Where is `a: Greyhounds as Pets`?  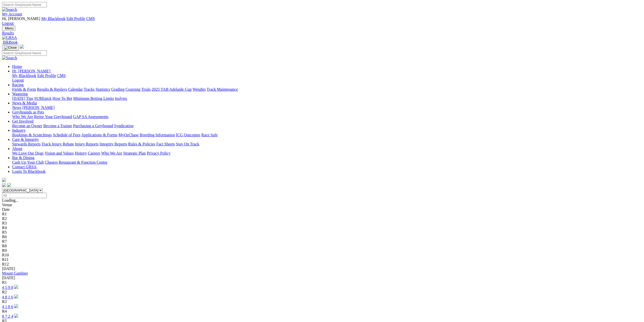 a: Greyhounds as Pets is located at coordinates (28, 112).